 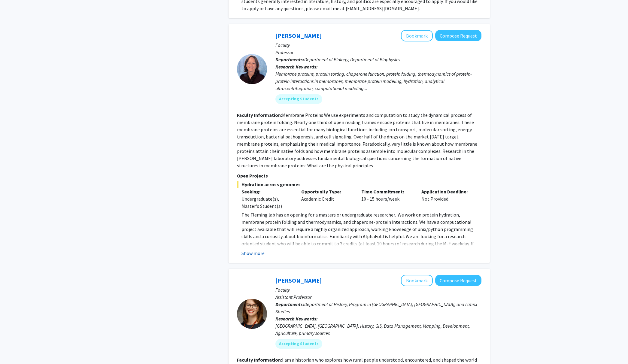 What do you see at coordinates (387, 199) in the screenshot?
I see `div: 10 - 15 hours/week` at bounding box center [387, 199].